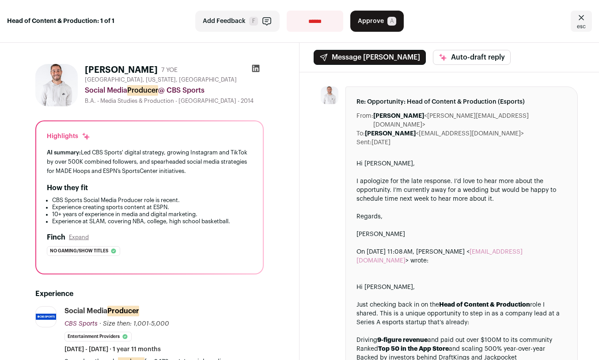 This screenshot has height=360, width=599. Describe the element at coordinates (462, 349) in the screenshot. I see `li: Ranked and scaling 500% year-over-year` at that location.